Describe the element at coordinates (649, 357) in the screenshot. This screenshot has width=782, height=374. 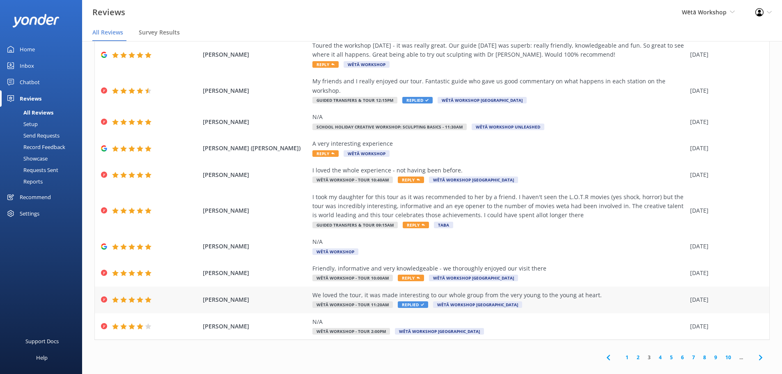
I see `a: 3` at that location.